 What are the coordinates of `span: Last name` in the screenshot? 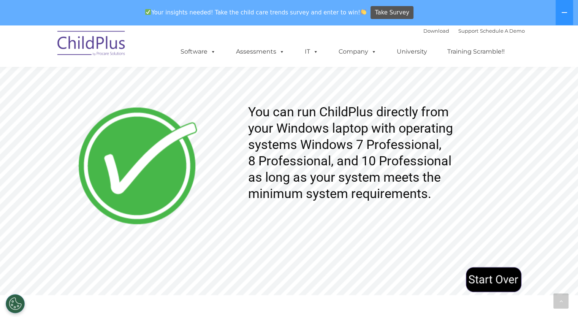 It's located at (241, 47).